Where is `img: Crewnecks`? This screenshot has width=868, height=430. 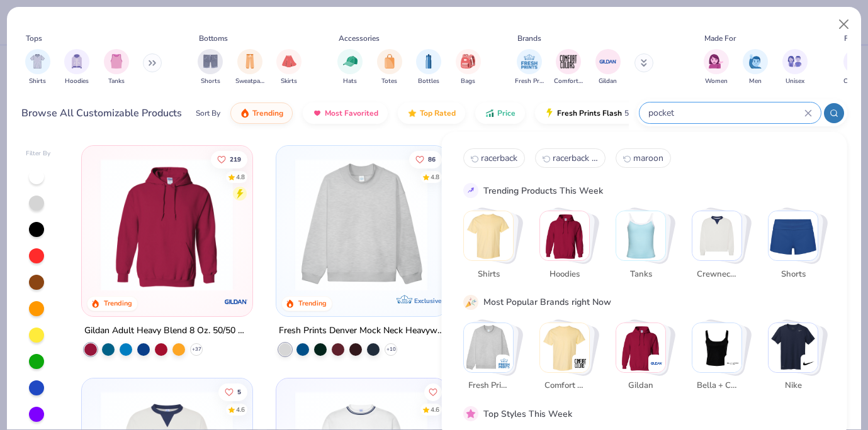 img: Crewnecks is located at coordinates (716, 235).